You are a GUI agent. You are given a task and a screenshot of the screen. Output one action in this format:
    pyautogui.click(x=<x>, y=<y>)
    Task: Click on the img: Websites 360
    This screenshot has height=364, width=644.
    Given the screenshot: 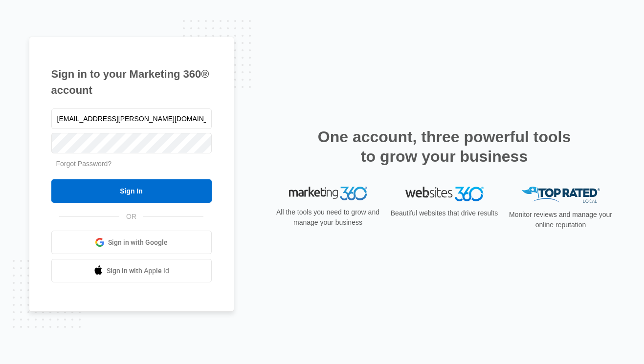 What is the action you would take?
    pyautogui.click(x=444, y=193)
    